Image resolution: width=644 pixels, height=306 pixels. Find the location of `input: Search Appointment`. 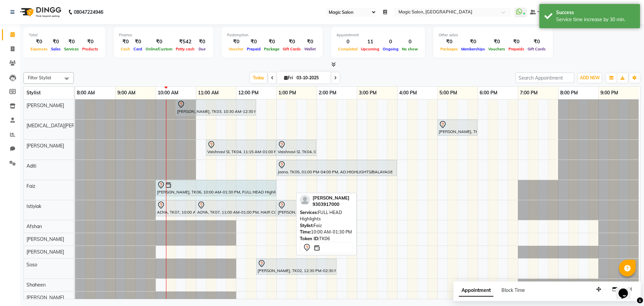

input: Search Appointment is located at coordinates (545, 78).